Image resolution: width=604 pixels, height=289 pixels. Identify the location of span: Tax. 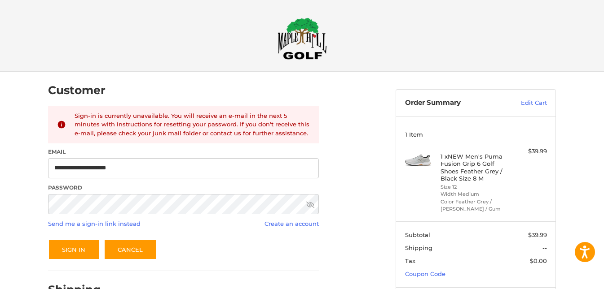
(410, 261).